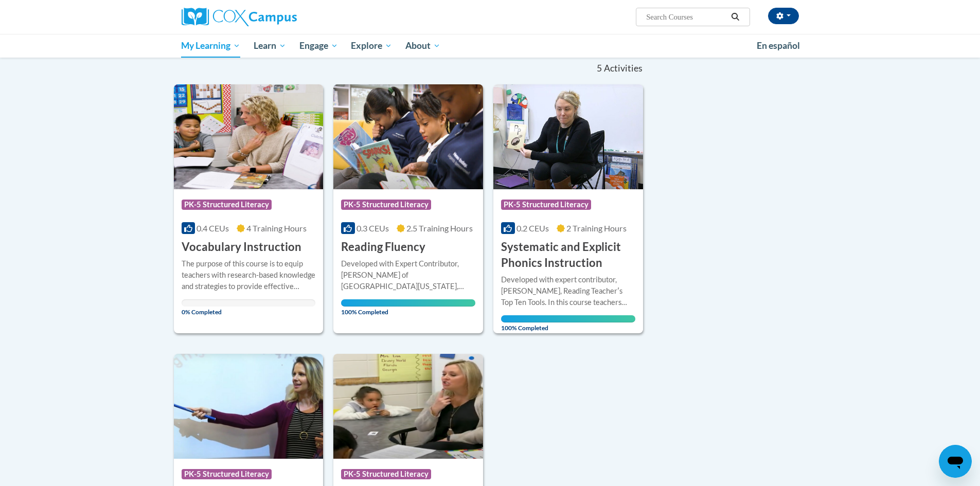  I want to click on span: 0.4 CEUs, so click(212, 228).